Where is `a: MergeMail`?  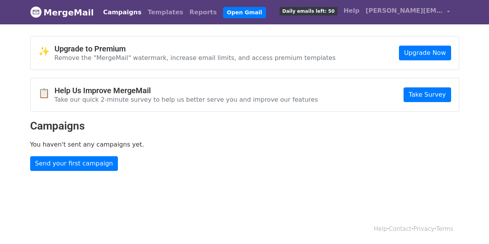 a: MergeMail is located at coordinates (62, 12).